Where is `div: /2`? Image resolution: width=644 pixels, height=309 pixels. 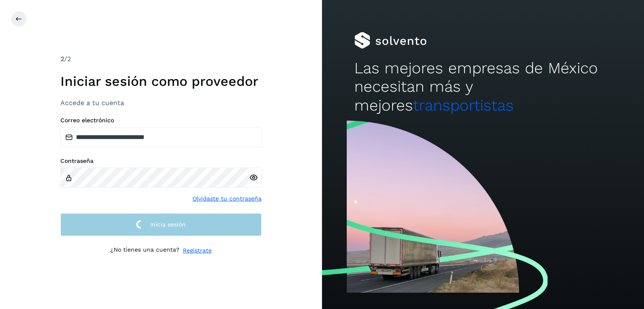 div: /2 is located at coordinates (161, 59).